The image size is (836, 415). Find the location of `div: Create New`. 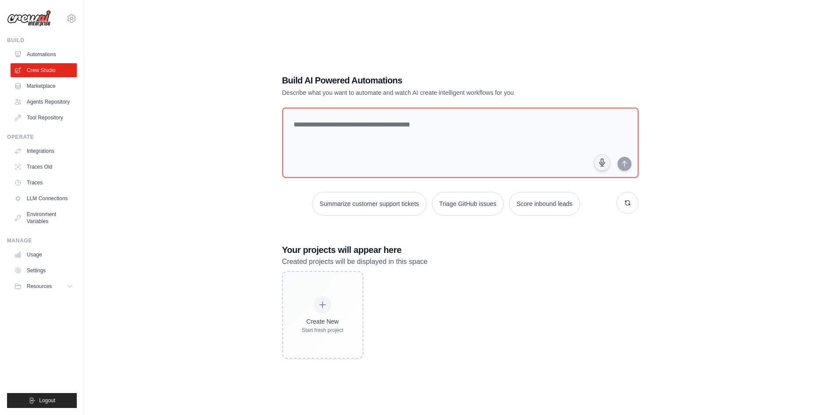

div: Create New is located at coordinates (323, 321).